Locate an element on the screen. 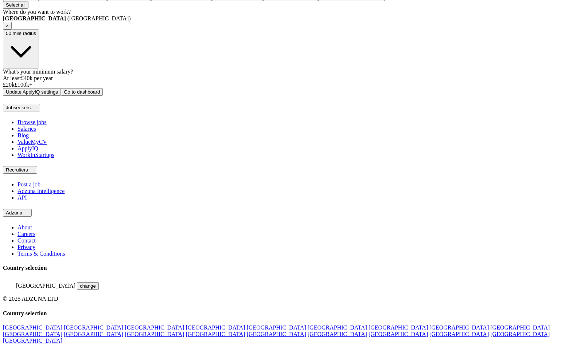 Image resolution: width=561 pixels, height=347 pixels. button: Select all is located at coordinates (16, 5).